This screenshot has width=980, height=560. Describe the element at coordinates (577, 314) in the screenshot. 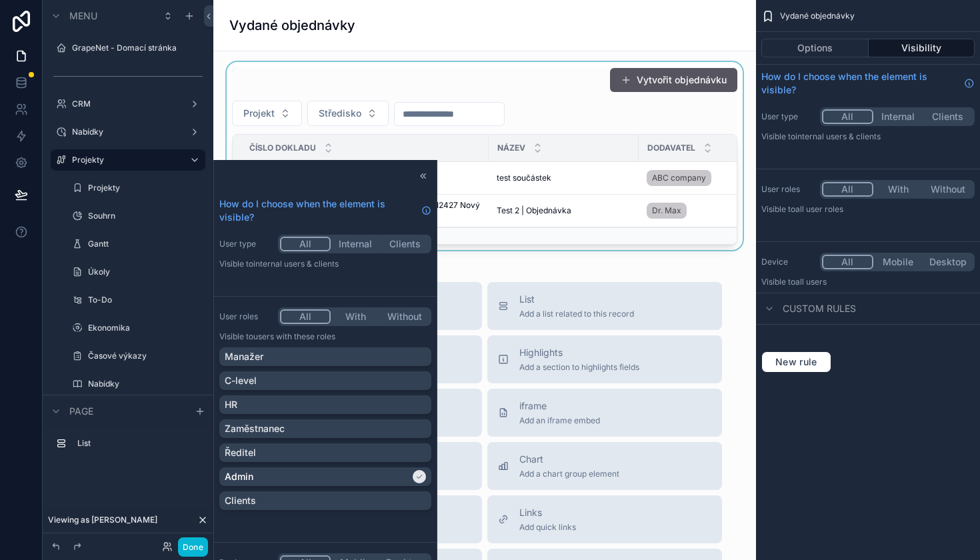

I see `span: Add a list related to this record` at that location.